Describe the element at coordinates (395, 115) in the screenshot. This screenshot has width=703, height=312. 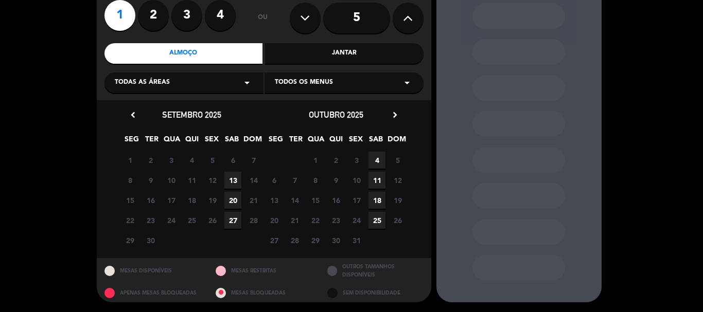
I see `i: chevron_right` at that location.